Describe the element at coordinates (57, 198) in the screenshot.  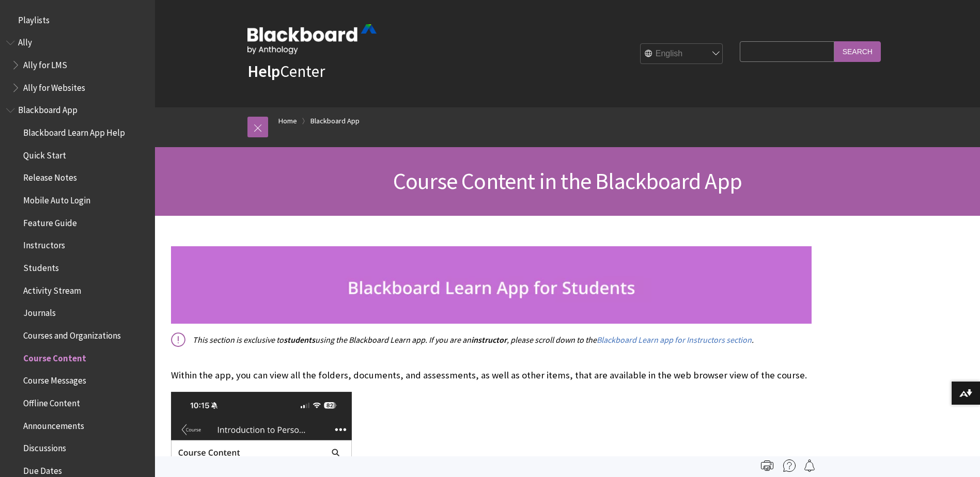
I see `span: Mobile Auto Login` at that location.